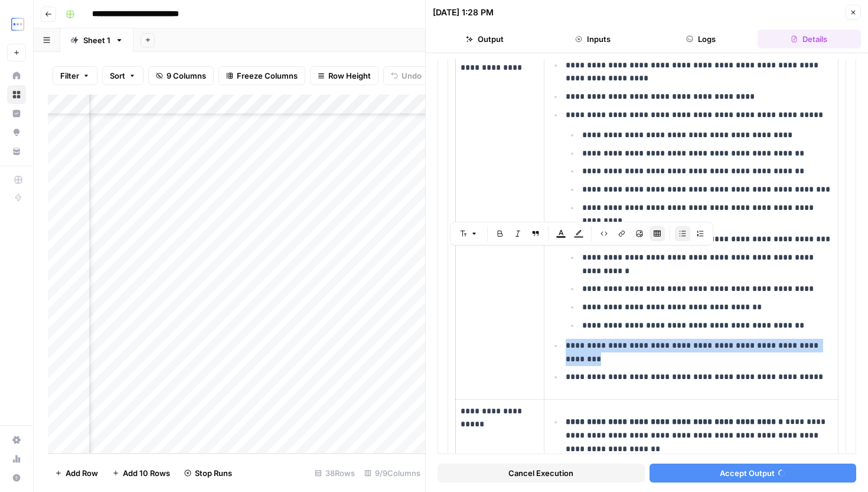  I want to click on button: Add Row, so click(76, 473).